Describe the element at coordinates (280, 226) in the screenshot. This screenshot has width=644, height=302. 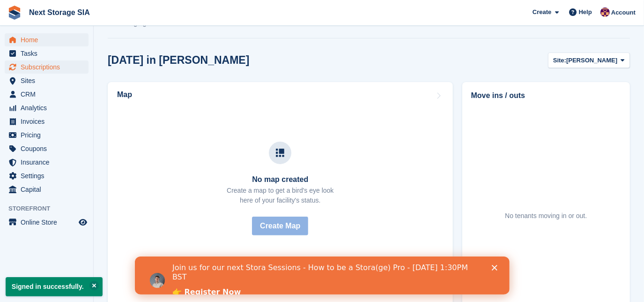
I see `button: Create Map` at that location.